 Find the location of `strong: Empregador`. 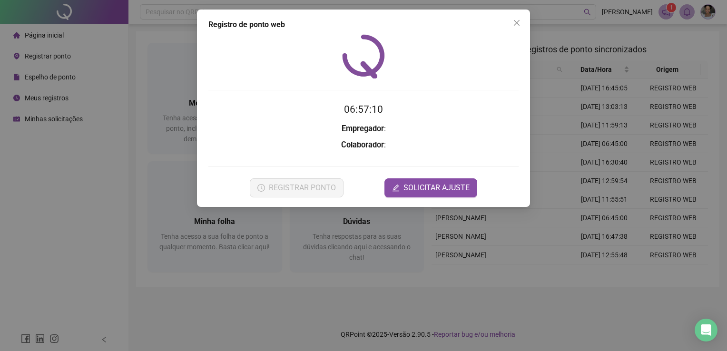

strong: Empregador is located at coordinates (362, 128).